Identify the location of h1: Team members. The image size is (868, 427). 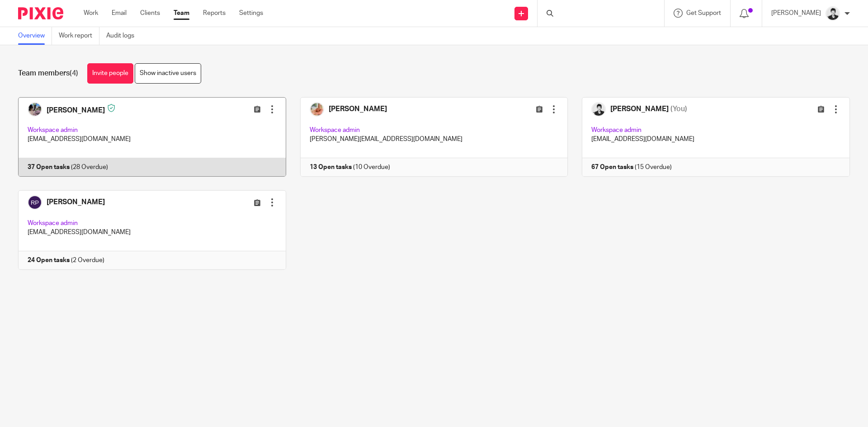
(48, 73).